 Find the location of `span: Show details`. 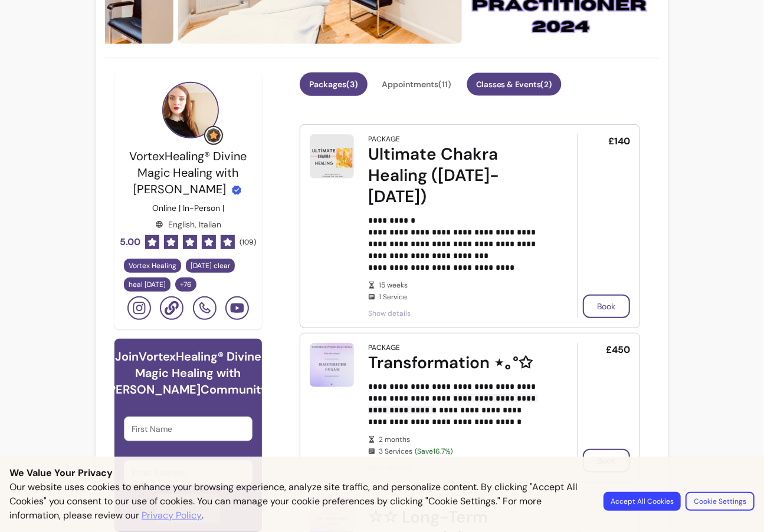

span: Show details is located at coordinates (456, 313).